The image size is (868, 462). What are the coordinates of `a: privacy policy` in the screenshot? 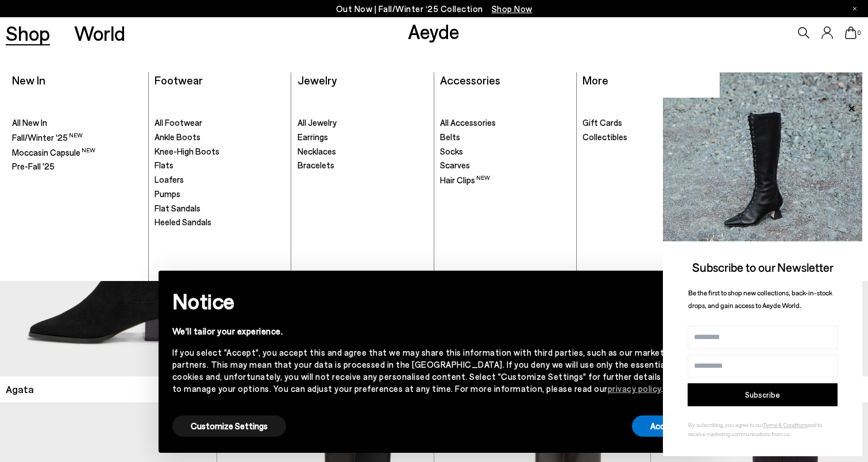 It's located at (634, 388).